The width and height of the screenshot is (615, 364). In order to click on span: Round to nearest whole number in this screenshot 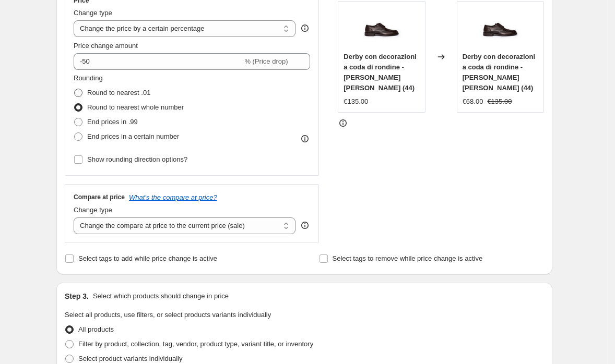, I will do `click(135, 107)`.